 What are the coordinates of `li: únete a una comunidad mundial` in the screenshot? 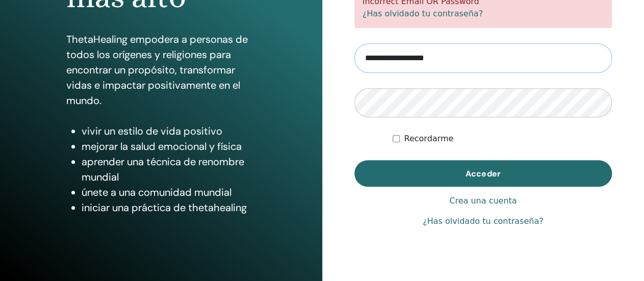 It's located at (168, 192).